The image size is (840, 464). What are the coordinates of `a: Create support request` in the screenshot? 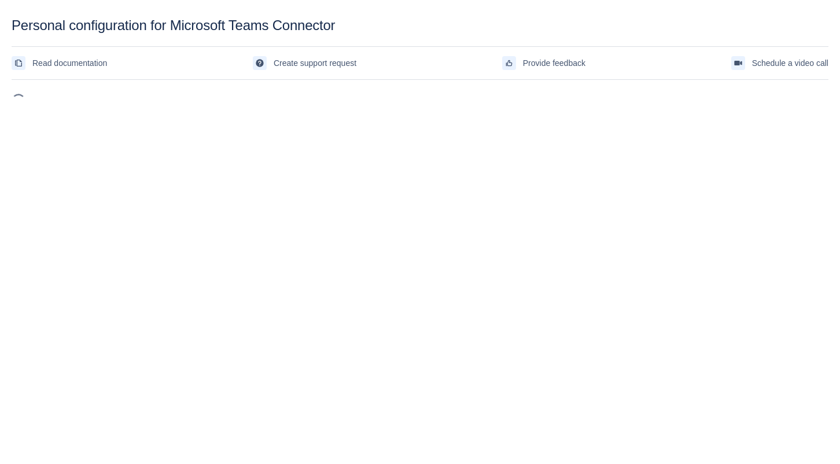 It's located at (304, 63).